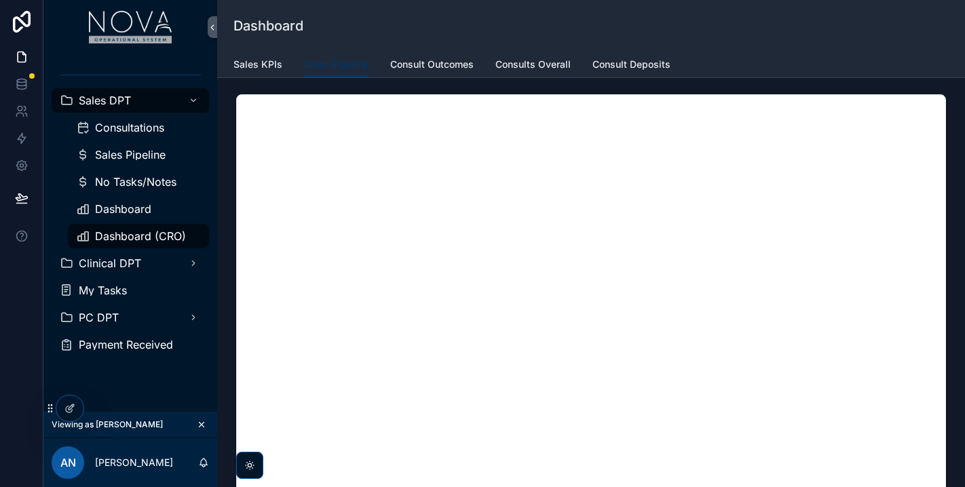 This screenshot has width=965, height=487. What do you see at coordinates (130, 263) in the screenshot?
I see `a: Clinical DPT` at bounding box center [130, 263].